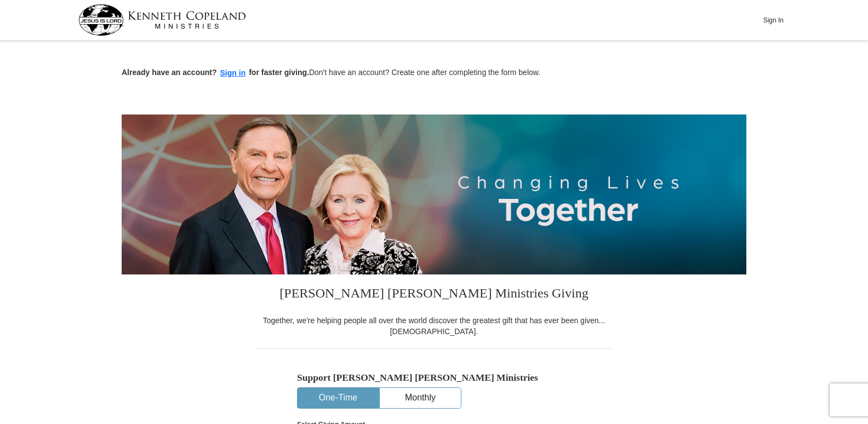 The image size is (868, 424). Describe the element at coordinates (233, 73) in the screenshot. I see `button: Sign in` at that location.